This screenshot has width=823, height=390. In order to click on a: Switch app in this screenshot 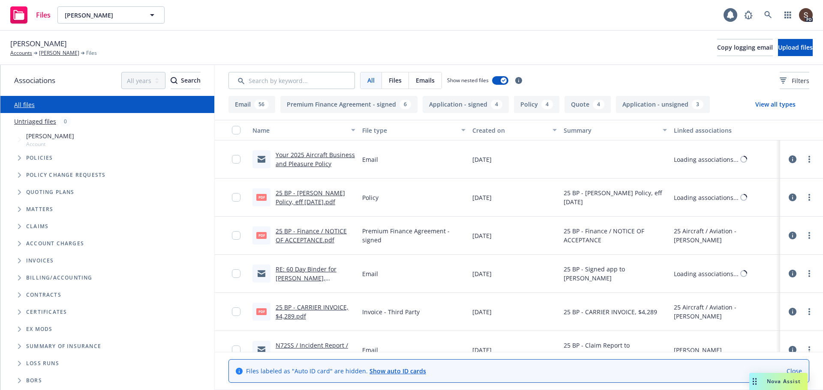, I will do `click(788, 15)`.